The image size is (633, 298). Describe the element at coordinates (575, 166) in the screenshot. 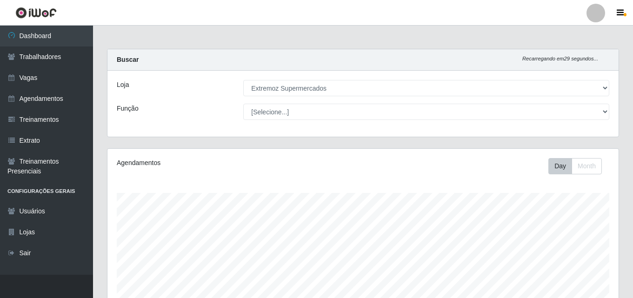

I see `div: First group` at that location.